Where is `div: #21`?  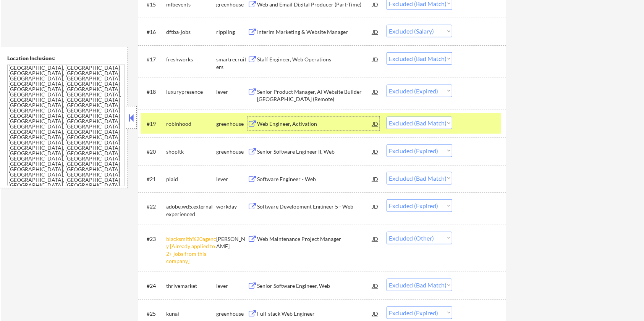 div: #21 is located at coordinates (153, 179).